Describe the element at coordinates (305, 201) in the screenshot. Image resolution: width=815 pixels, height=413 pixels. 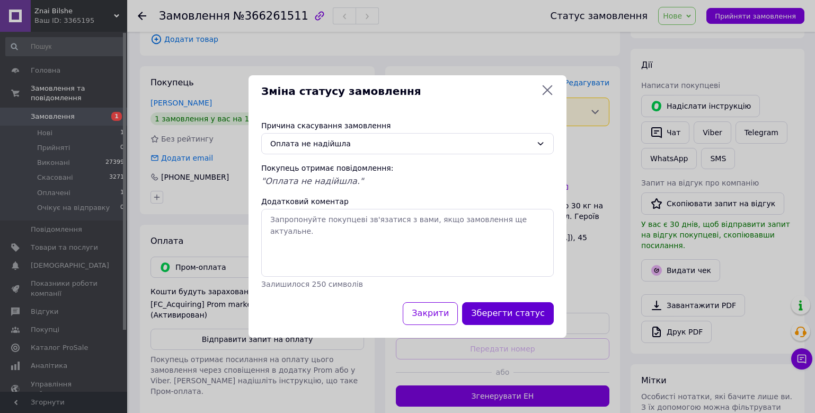
I see `label: Додатковий коментар` at that location.